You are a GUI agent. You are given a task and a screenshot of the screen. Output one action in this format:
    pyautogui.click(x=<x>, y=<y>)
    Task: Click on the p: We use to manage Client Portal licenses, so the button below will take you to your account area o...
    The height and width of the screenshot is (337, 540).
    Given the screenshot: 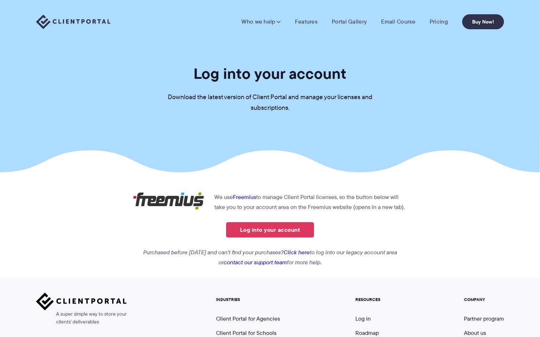 What is the action you would take?
    pyautogui.click(x=270, y=202)
    